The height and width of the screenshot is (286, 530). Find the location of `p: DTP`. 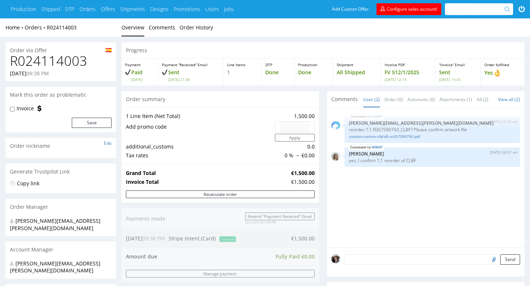

p: DTP is located at coordinates (278, 65).